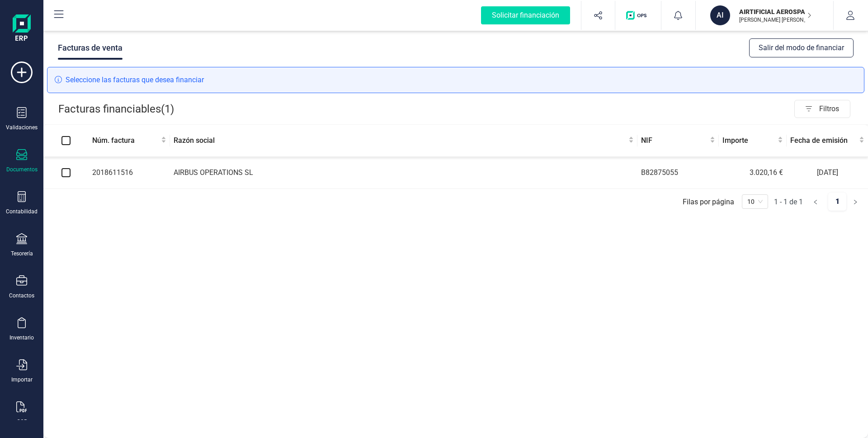 Image resolution: width=868 pixels, height=438 pixels. What do you see at coordinates (678, 173) in the screenshot?
I see `td: B82875055` at bounding box center [678, 173].